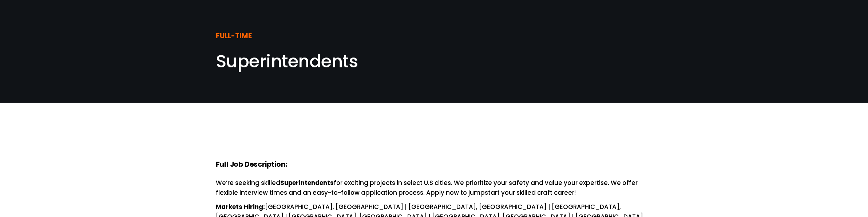  Describe the element at coordinates (240, 207) in the screenshot. I see `strong: Markets Hiring:` at that location.